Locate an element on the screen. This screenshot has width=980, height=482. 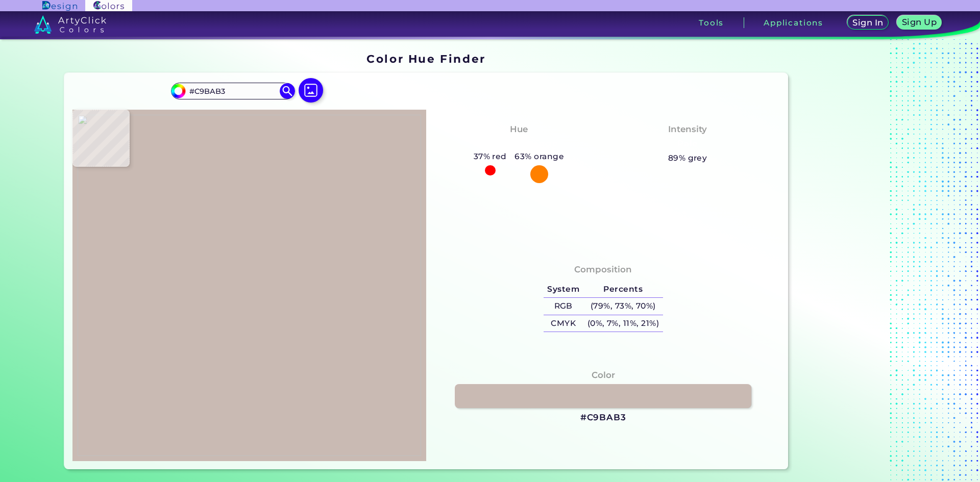
h5: 63% orange is located at coordinates (539, 157).